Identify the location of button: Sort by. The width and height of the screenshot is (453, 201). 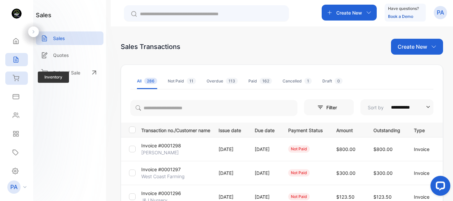
(397, 108).